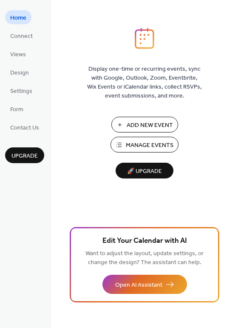 This screenshot has height=328, width=238. Describe the element at coordinates (145, 38) in the screenshot. I see `img: logo_icon.svg` at that location.